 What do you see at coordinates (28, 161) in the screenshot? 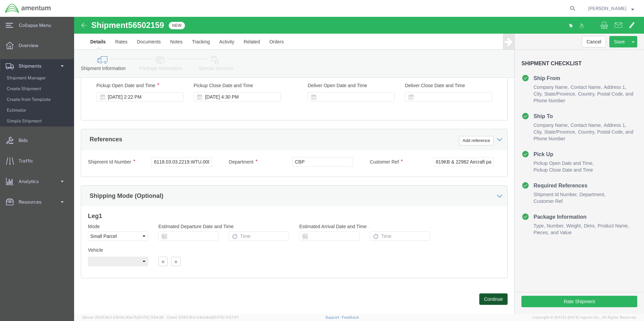
I see `span: Traffic` at bounding box center [28, 161].